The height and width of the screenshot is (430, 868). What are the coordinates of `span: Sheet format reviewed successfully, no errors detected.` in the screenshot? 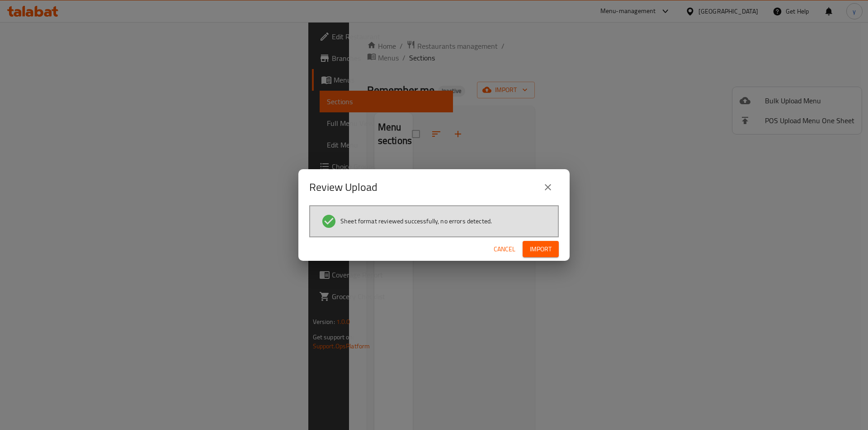 It's located at (416, 221).